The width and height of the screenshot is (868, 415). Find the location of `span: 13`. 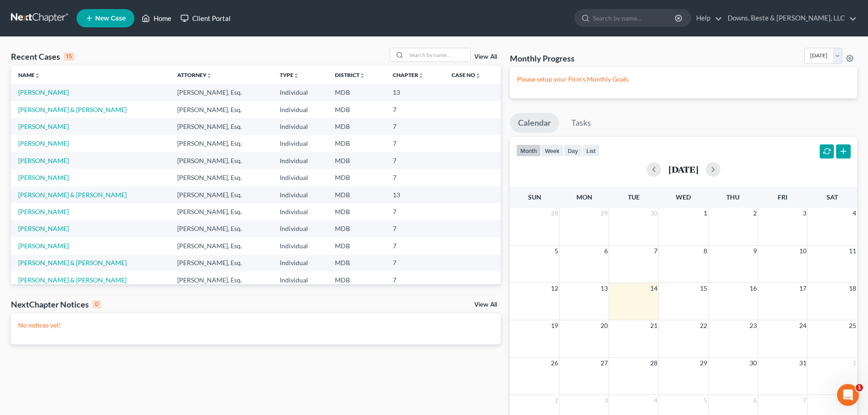

span: 13 is located at coordinates (604, 288).